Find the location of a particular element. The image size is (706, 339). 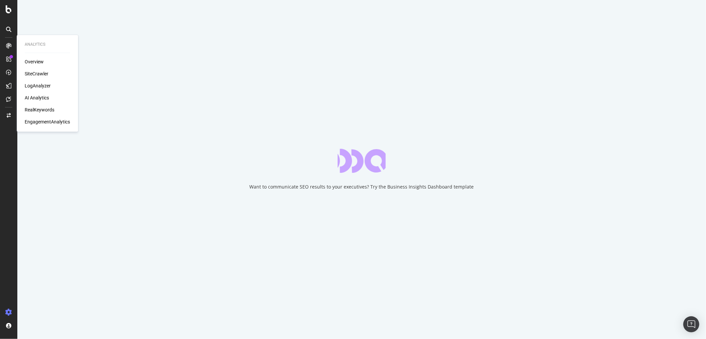

a: AI Analytics is located at coordinates (37, 98).